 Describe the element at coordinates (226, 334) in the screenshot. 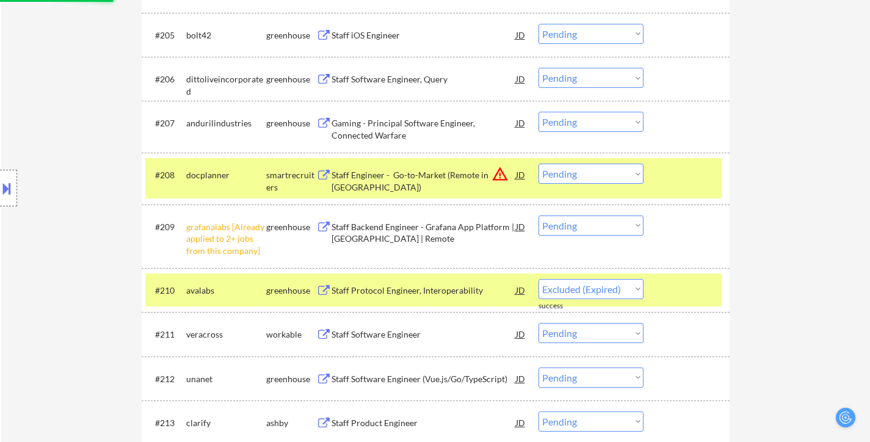

I see `div: veracross` at that location.